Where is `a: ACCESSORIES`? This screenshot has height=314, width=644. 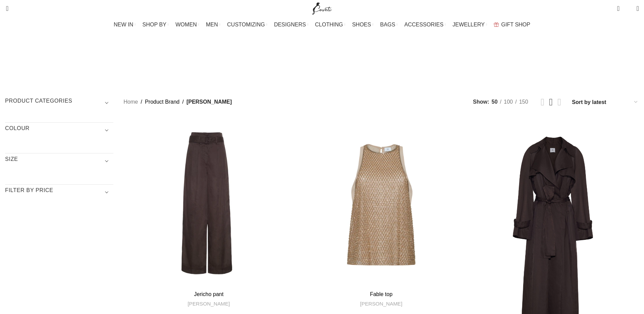 a: ACCESSORIES is located at coordinates (425, 25).